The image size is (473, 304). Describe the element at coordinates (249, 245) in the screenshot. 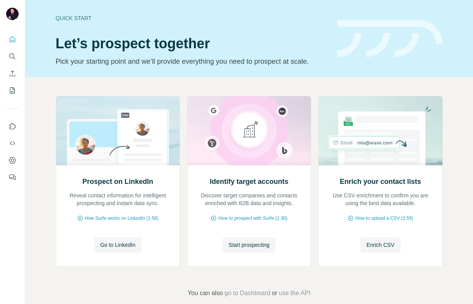

I see `button: Start prospecting` at that location.